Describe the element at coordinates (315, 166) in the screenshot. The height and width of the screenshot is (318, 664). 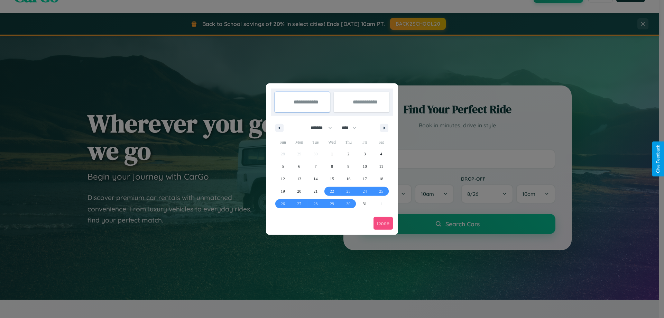
I see `button: 7` at that location.